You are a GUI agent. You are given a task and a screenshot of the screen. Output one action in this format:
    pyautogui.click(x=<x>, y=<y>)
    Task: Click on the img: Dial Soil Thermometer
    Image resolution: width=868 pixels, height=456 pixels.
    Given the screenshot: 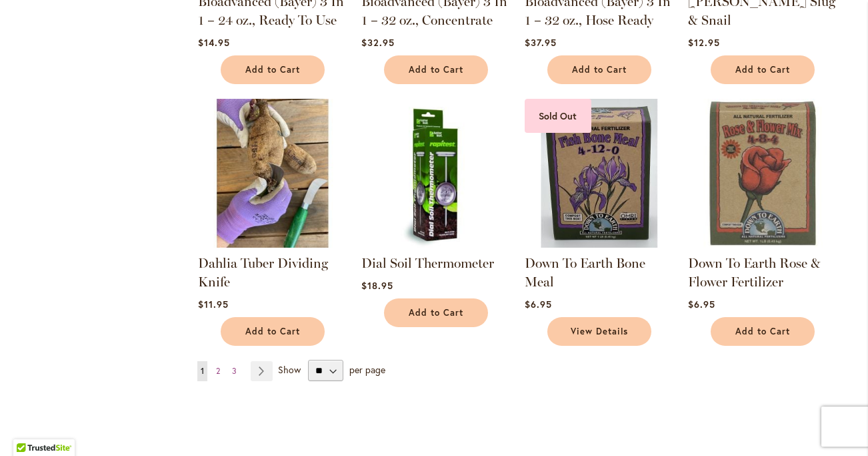 What is the action you would take?
    pyautogui.click(x=436, y=173)
    